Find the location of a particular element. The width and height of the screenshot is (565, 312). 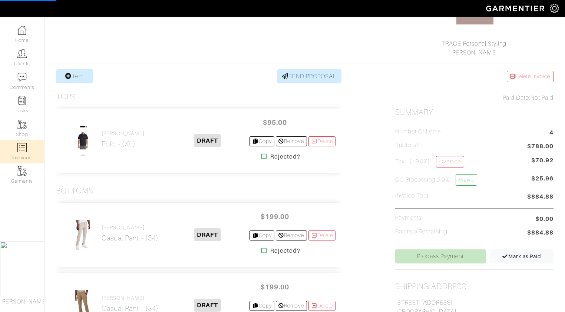

h2: Shipping Address is located at coordinates (431, 286).